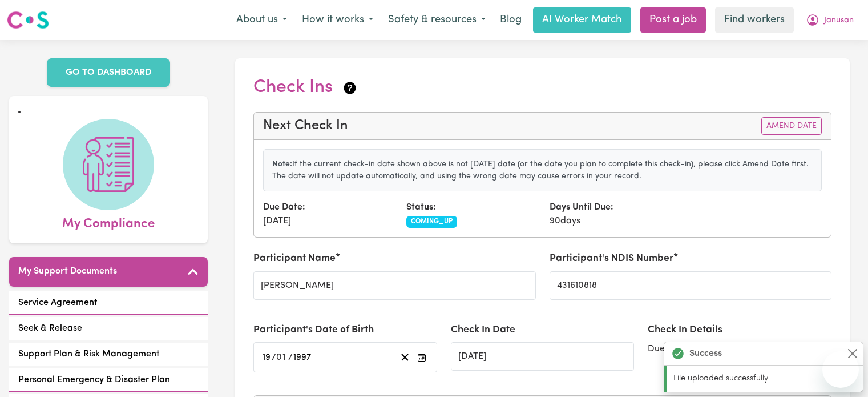 This screenshot has width=868, height=397. Describe the element at coordinates (306, 87) in the screenshot. I see `h2: Check Ins` at that location.